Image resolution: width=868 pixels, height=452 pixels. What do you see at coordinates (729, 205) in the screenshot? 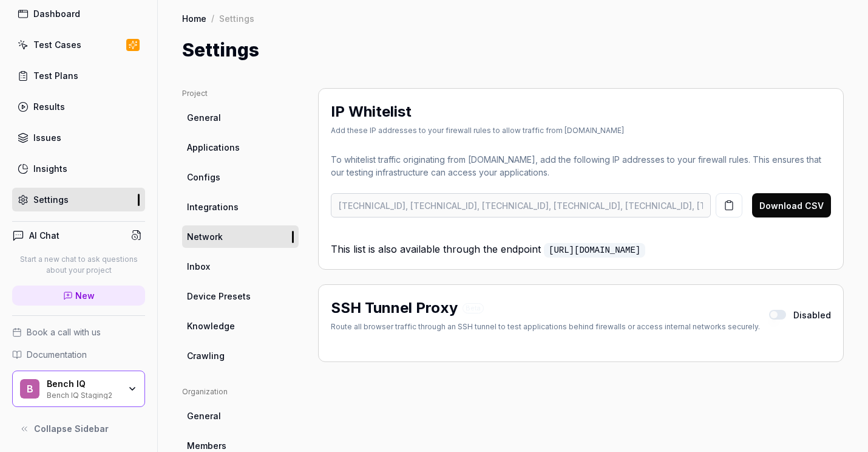
I see `button: Copy` at bounding box center [729, 205].